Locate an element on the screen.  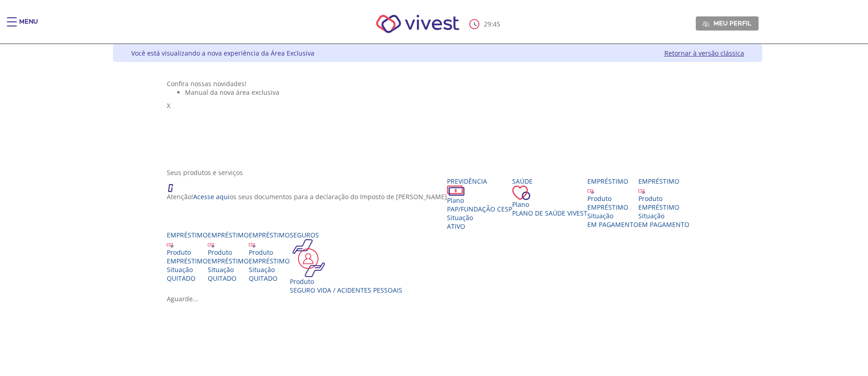
a: Acesse aqui is located at coordinates (211, 197).